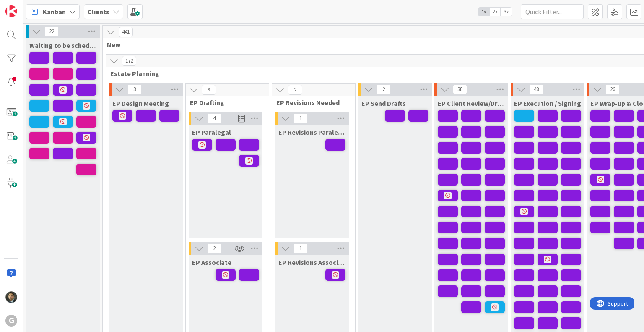 The width and height of the screenshot is (644, 332). Describe the element at coordinates (209, 90) in the screenshot. I see `span: 9` at that location.